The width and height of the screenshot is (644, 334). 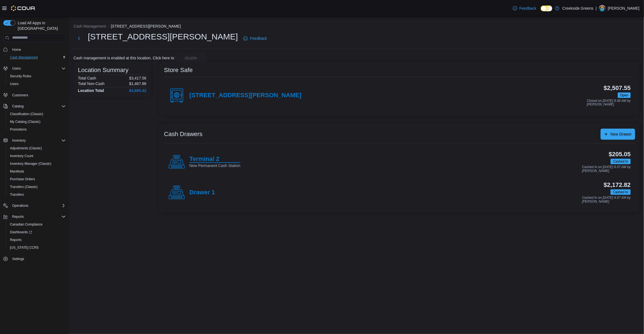 I want to click on h6: Total Cash, so click(x=87, y=78).